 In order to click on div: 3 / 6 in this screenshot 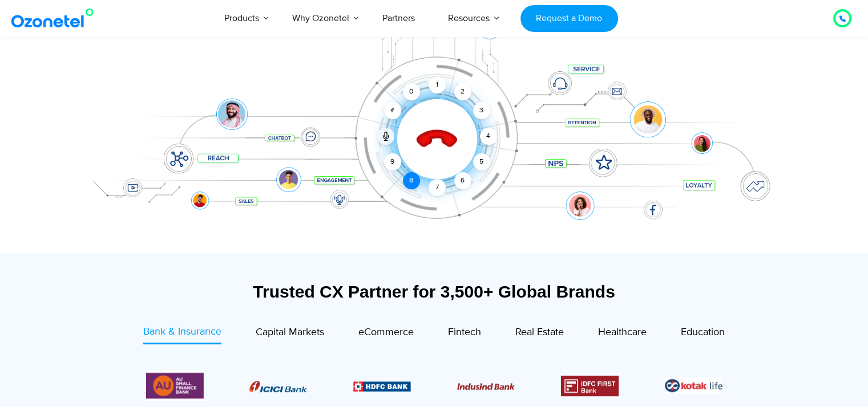, I will do `click(486, 386)`.